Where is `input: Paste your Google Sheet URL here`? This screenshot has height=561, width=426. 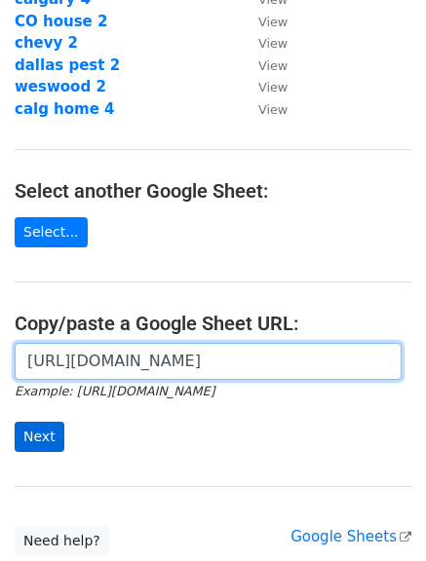 input: Paste your Google Sheet URL here is located at coordinates (207, 361).